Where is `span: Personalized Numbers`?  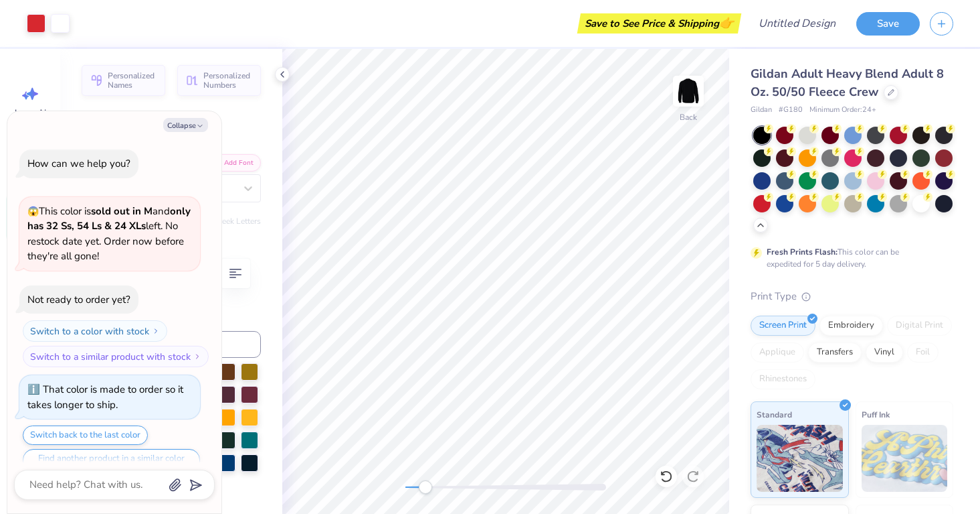
span: Personalized Numbers is located at coordinates (228, 80).